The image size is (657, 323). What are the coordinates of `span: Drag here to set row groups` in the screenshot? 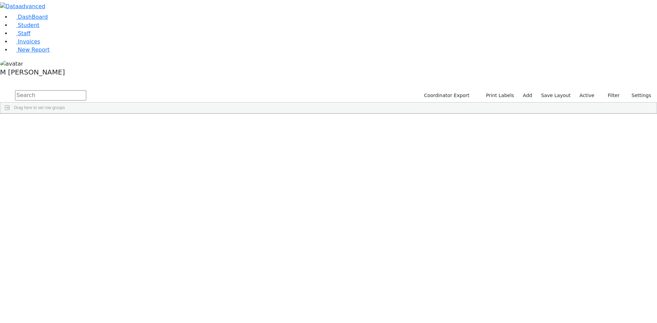 It's located at (39, 108).